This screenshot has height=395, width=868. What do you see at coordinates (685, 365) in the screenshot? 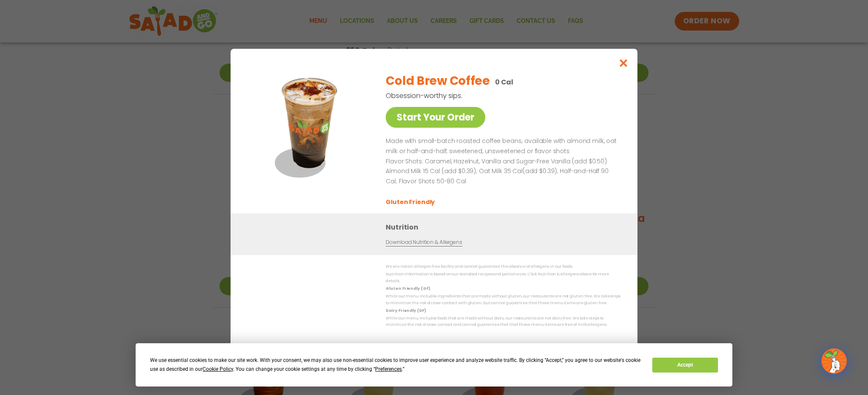
I see `button: Accept` at bounding box center [685, 365].